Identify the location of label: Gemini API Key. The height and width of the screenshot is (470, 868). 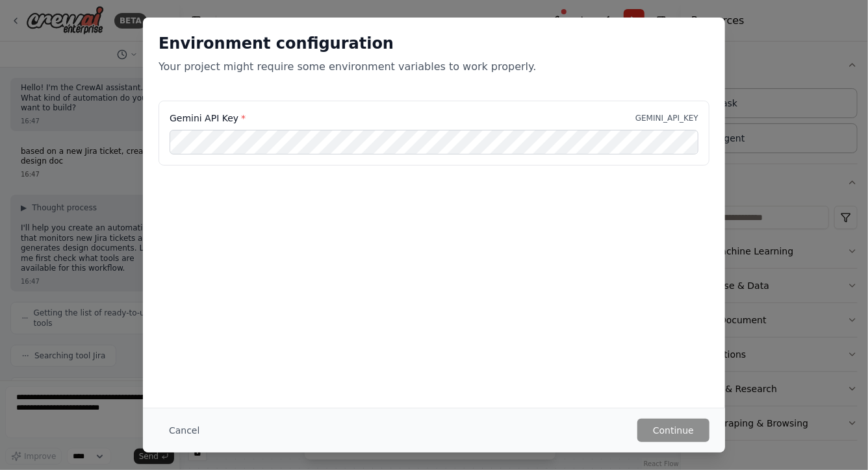
(207, 118).